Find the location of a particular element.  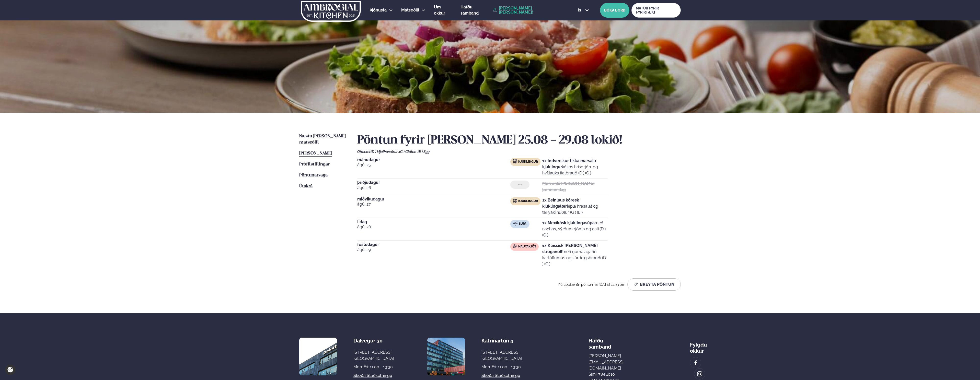

button: is is located at coordinates (583, 10).